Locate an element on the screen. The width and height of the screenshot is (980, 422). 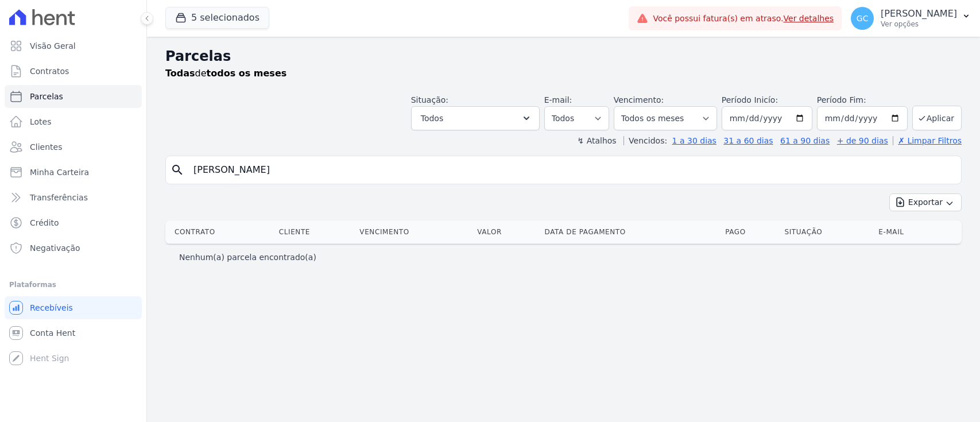
a: Lotes is located at coordinates (73, 122).